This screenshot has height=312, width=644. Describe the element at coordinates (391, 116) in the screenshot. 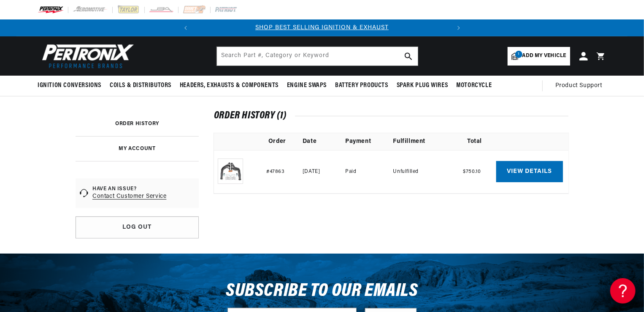

I see `h1: Order history (1)` at that location.